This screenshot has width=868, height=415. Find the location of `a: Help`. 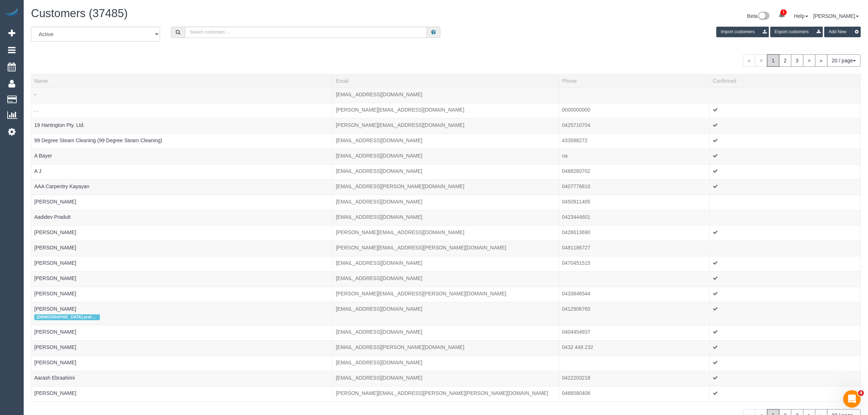

a: Help is located at coordinates (801, 16).